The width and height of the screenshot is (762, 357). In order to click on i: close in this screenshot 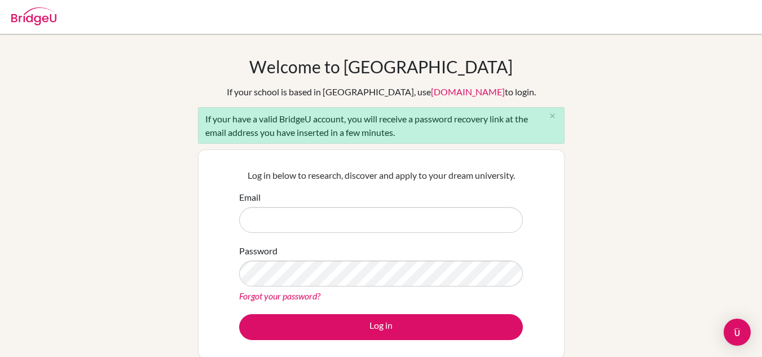, I will do `click(553, 116)`.